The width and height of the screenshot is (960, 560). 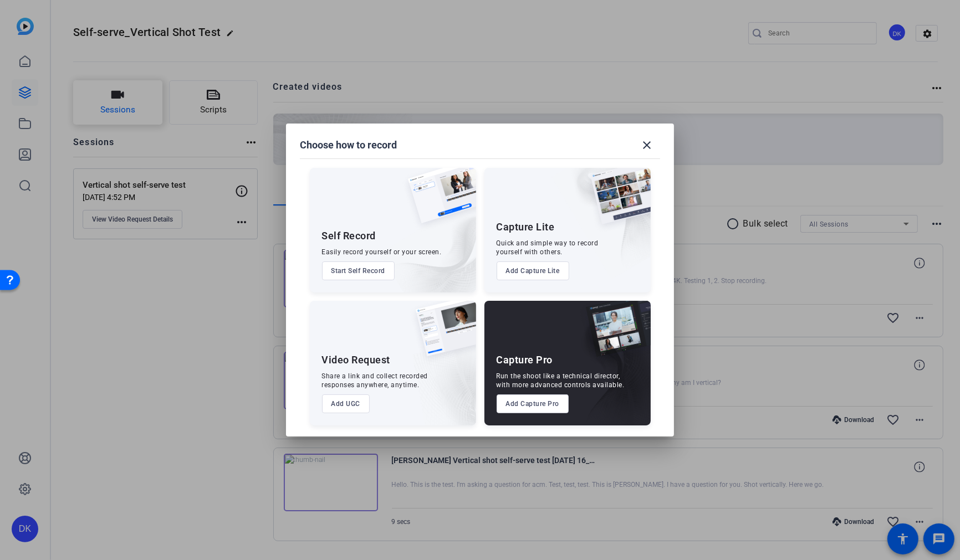 What do you see at coordinates (375, 381) in the screenshot?
I see `div: Share a link and collect recorded responses anywhere, anytime.` at bounding box center [375, 381].